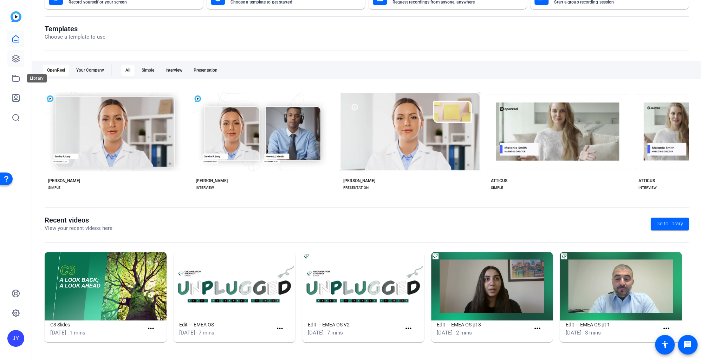  Describe the element at coordinates (612, 325) in the screenshot. I see `h1: Edit — EMEA OS pt 1` at that location.